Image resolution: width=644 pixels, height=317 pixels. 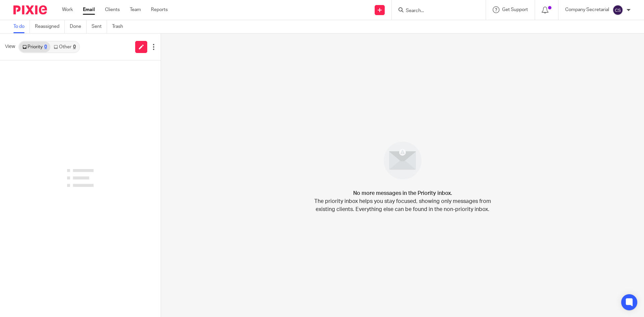 What do you see at coordinates (78, 27) in the screenshot?
I see `a: Done` at bounding box center [78, 27].